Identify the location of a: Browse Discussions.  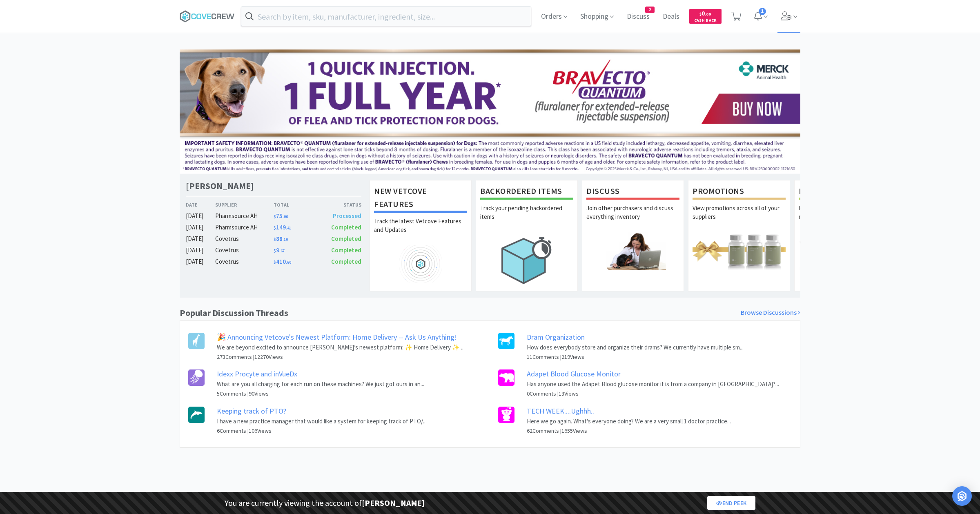
(770, 313).